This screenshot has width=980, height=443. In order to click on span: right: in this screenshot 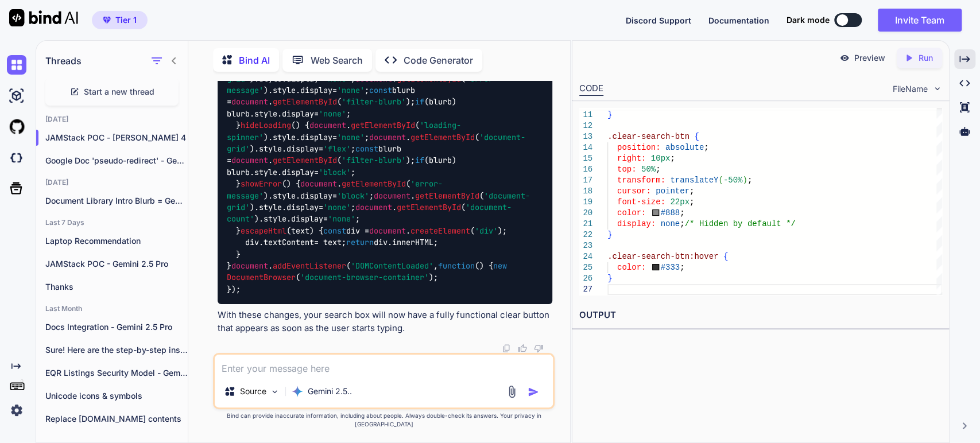, I will do `click(632, 159)`.